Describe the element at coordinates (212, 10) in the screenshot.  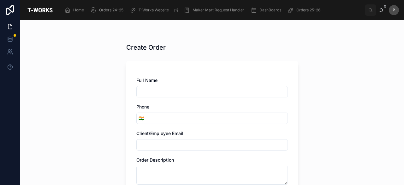
I see `div: scrollable content` at that location.